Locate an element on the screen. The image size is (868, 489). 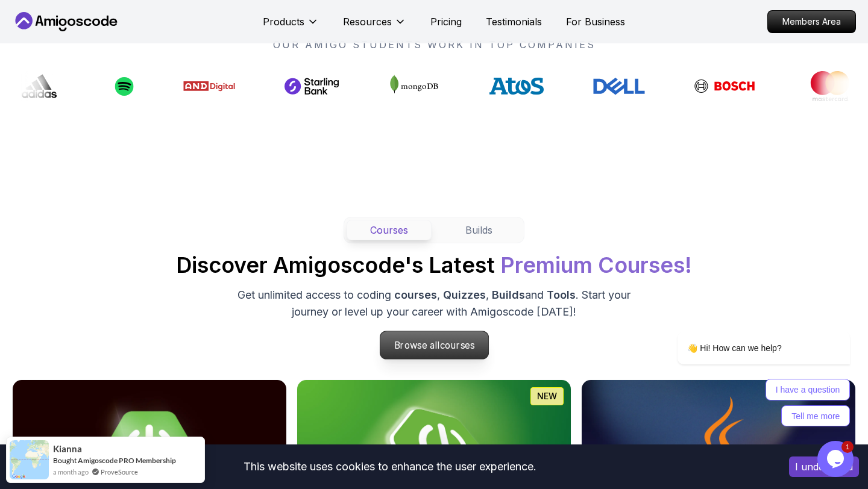
div: This website uses cookies to enhance the user experience. is located at coordinates (390, 467).